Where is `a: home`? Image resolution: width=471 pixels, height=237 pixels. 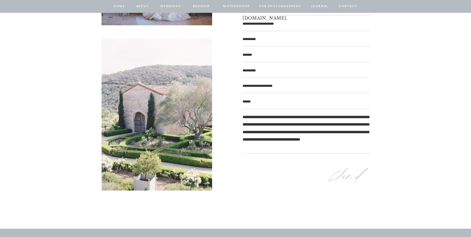 a: home is located at coordinates (119, 6).